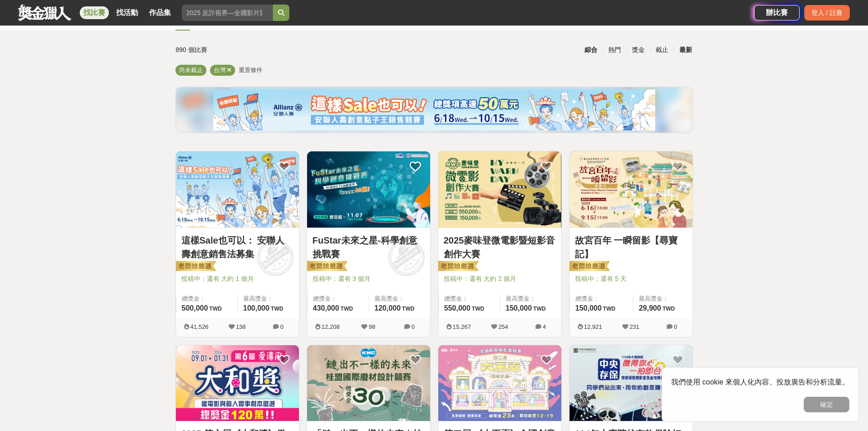 This screenshot has height=431, width=868. Describe the element at coordinates (160, 13) in the screenshot. I see `a: 作品集` at that location.